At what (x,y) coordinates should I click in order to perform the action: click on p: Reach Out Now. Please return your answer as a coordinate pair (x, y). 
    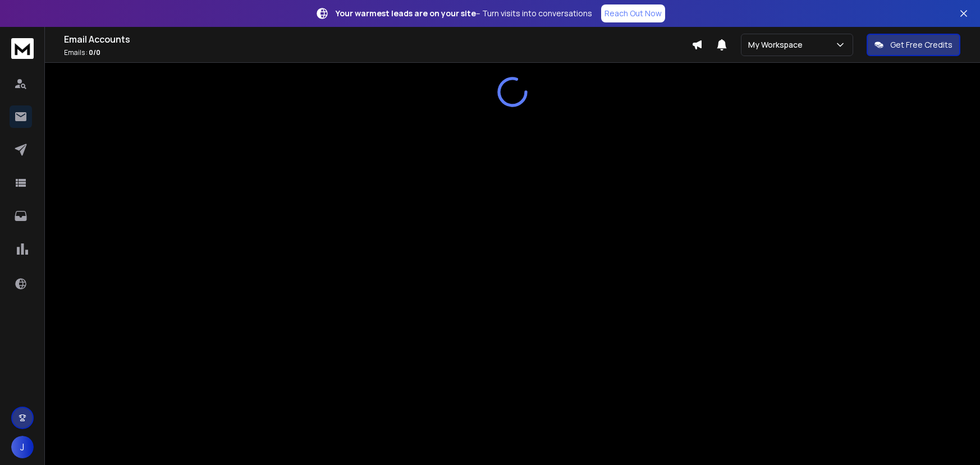
    Looking at the image, I should click on (633, 13).